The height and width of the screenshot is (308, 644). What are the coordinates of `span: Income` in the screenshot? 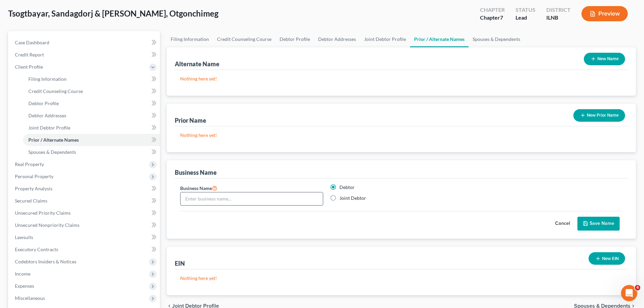 It's located at (23, 274).